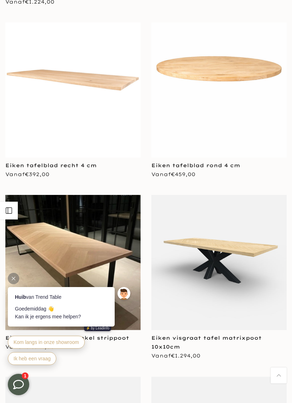  Describe the element at coordinates (278, 375) in the screenshot. I see `a: Terug naar boven` at that location.